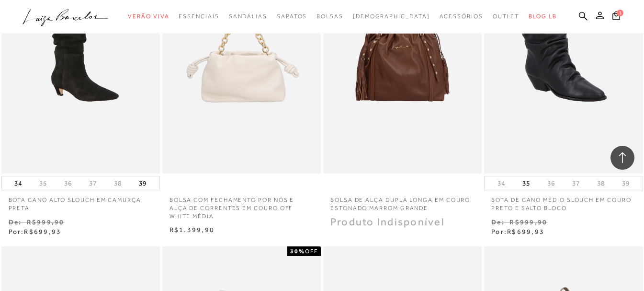 The image size is (644, 291). Describe the element at coordinates (297, 251) in the screenshot. I see `strong: 30%` at that location.